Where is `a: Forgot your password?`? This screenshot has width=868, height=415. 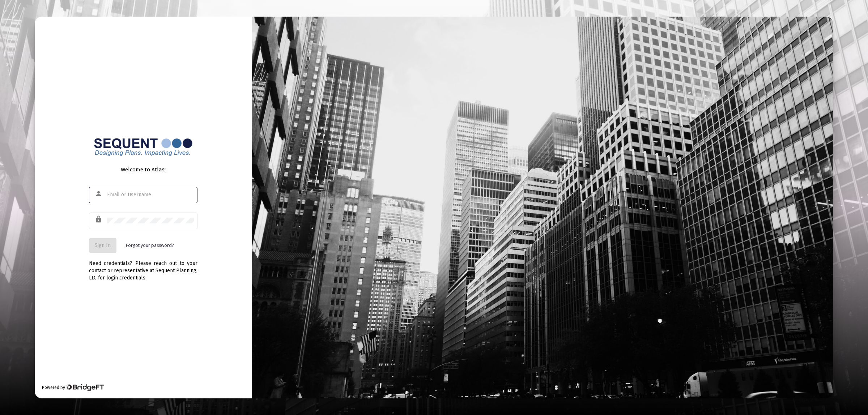 a: Forgot your password? is located at coordinates (150, 245).